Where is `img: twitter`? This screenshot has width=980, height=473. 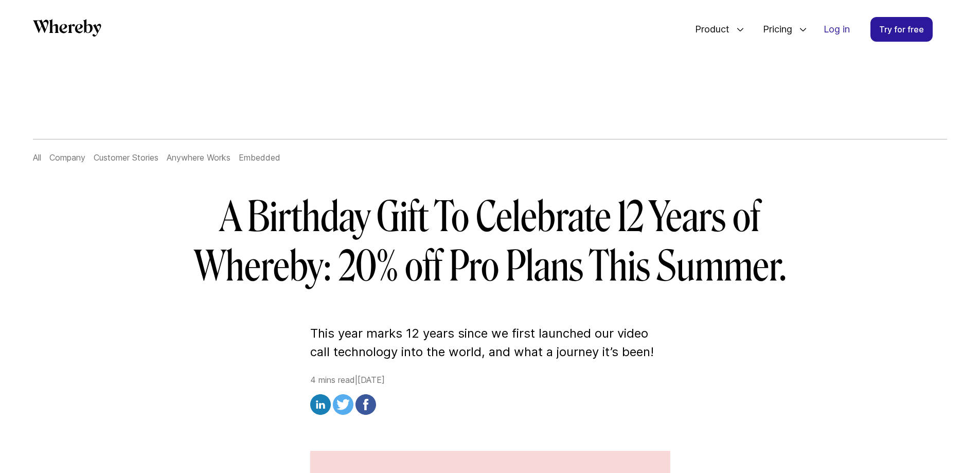 img: twitter is located at coordinates (343, 405).